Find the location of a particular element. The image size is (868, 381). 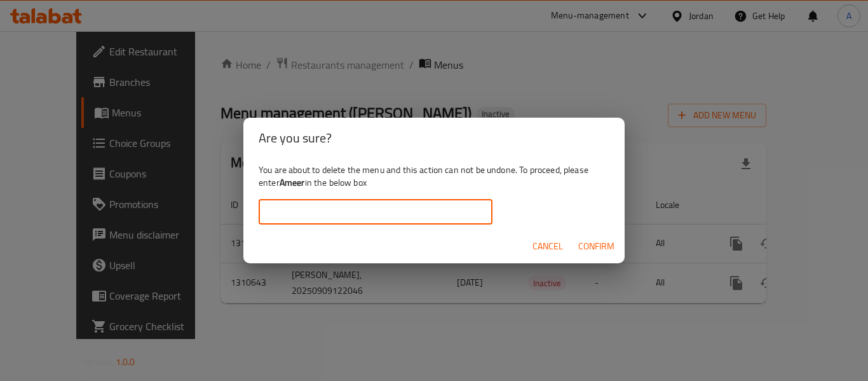

span: Cancel is located at coordinates (548, 246).